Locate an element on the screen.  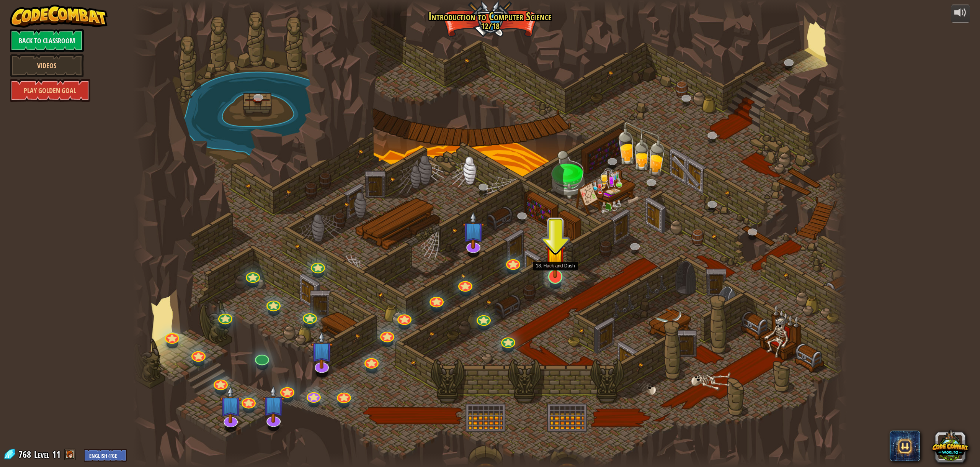
img: level-banner-started.png is located at coordinates (556, 254).